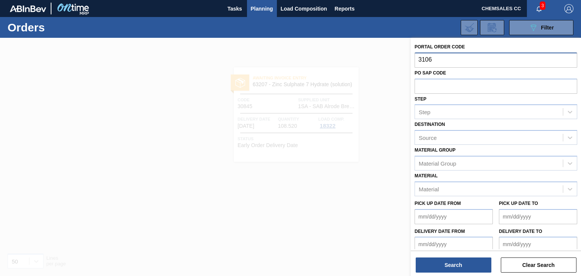 This screenshot has width=581, height=276. What do you see at coordinates (345, 9) in the screenshot?
I see `span: Reports` at bounding box center [345, 9].